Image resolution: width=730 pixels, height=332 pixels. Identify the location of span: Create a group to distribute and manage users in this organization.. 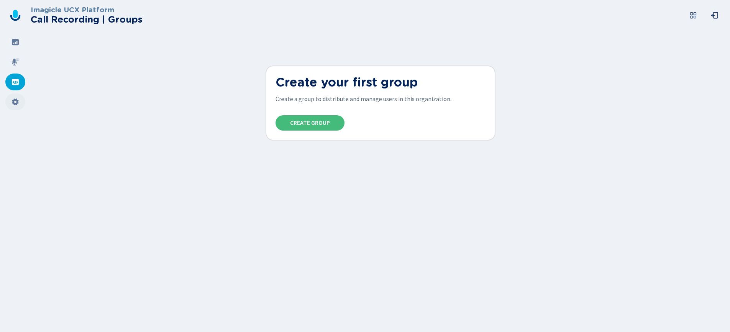
(363, 99).